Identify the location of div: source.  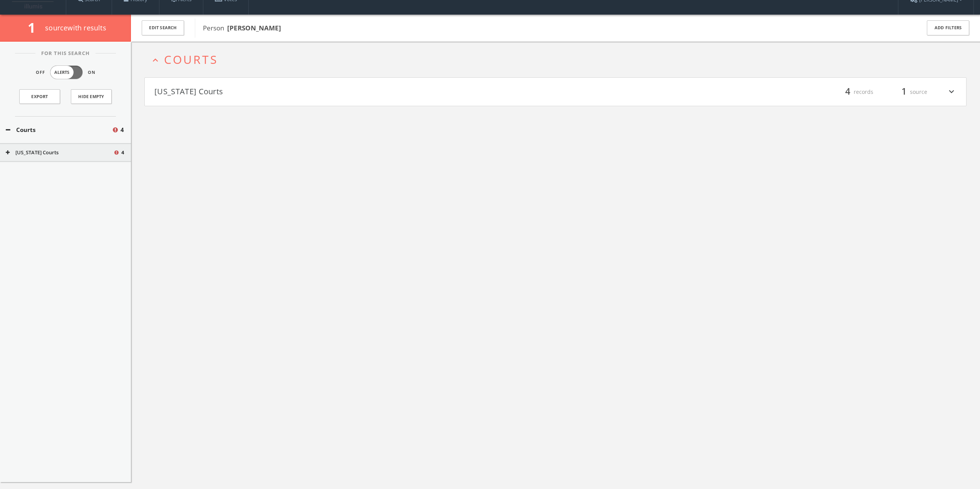
(904, 92).